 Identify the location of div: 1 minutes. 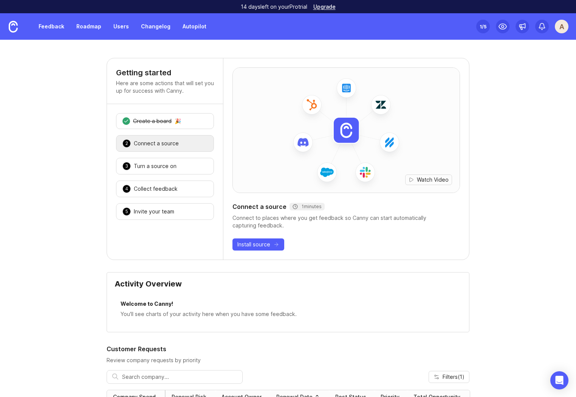
(307, 206).